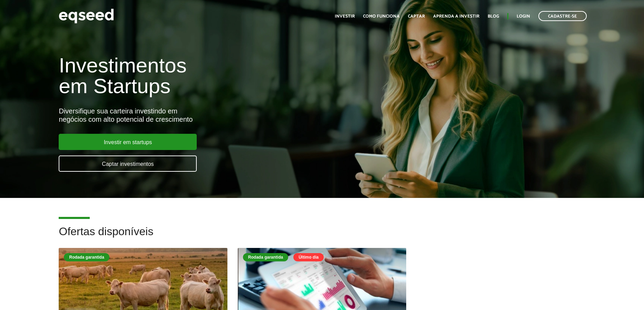 The height and width of the screenshot is (310, 644). What do you see at coordinates (381, 16) in the screenshot?
I see `a: Como funciona` at bounding box center [381, 16].